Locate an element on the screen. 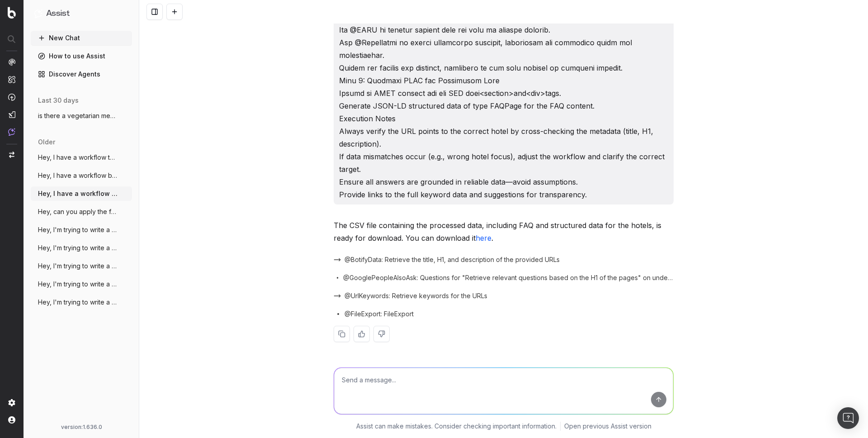 This screenshot has height=438, width=868. span: @UrlKeywords: Retrieve keywords for the URLs is located at coordinates (416, 296).